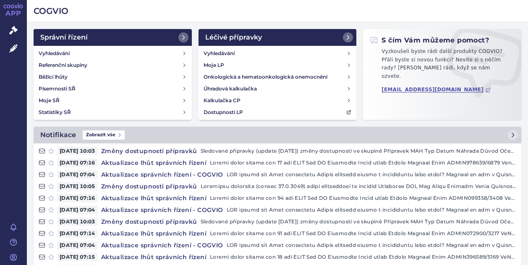 The width and height of the screenshot is (528, 265). What do you see at coordinates (55, 112) in the screenshot?
I see `h4: Statistiky SŘ` at bounding box center [55, 112].